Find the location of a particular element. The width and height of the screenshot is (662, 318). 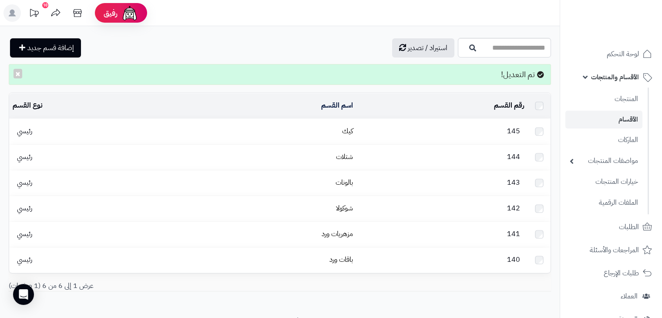

span: 142 is located at coordinates (513, 208).